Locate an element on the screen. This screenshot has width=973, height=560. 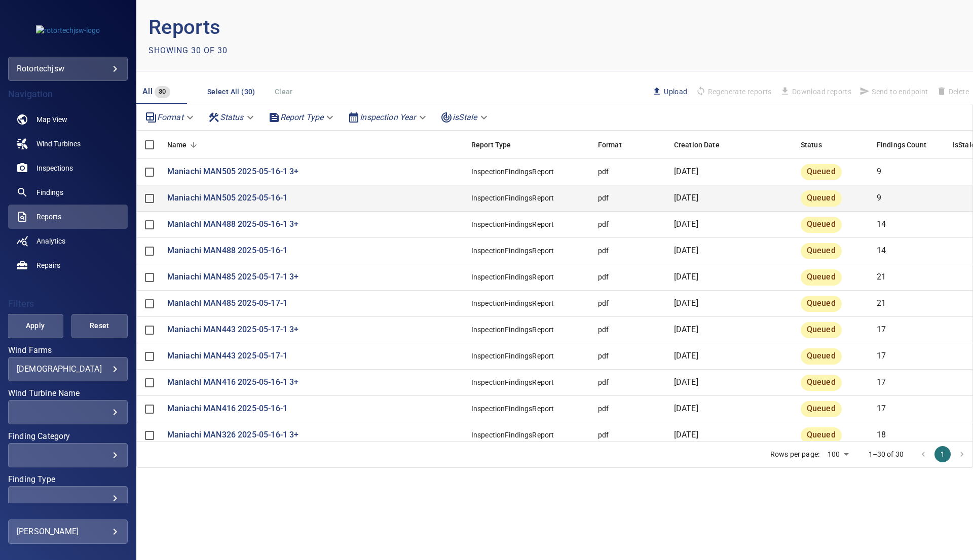
span: Apply is located at coordinates (35, 326).